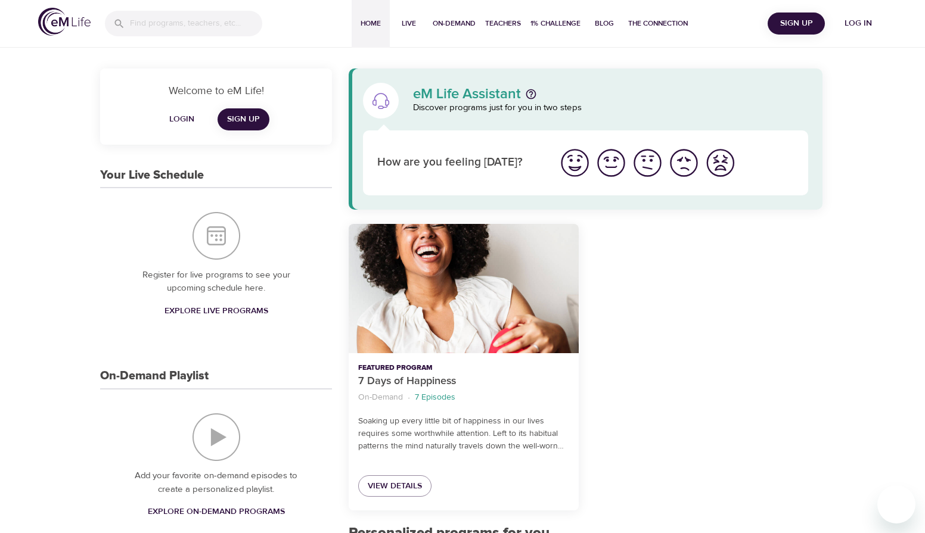 Image resolution: width=925 pixels, height=533 pixels. I want to click on p: eM Life Assistant, so click(467, 94).